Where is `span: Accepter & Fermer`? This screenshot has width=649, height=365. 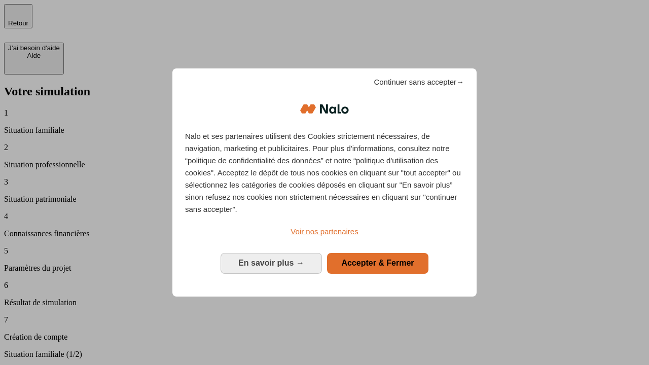
span: Accepter & Fermer is located at coordinates (377, 263).